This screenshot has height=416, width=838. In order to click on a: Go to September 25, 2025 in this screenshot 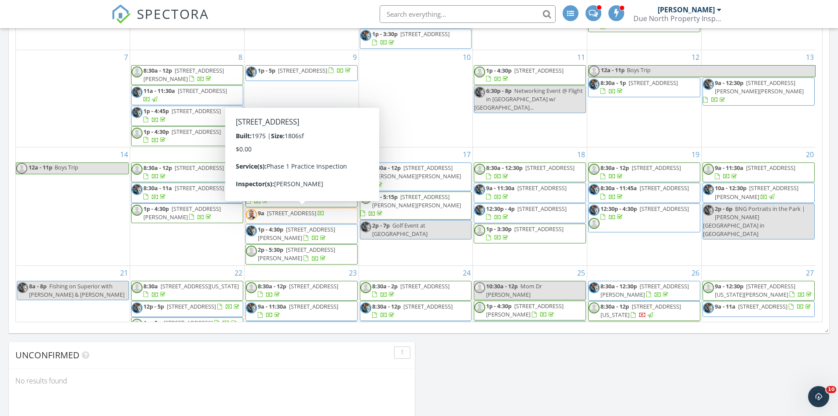, I will do `click(581, 273)`.